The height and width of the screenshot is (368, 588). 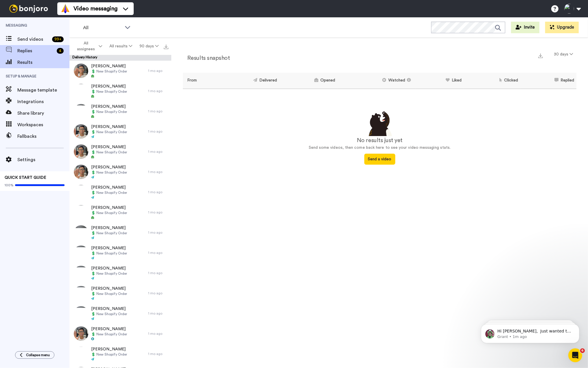 I want to click on div: 99 +, so click(x=58, y=39).